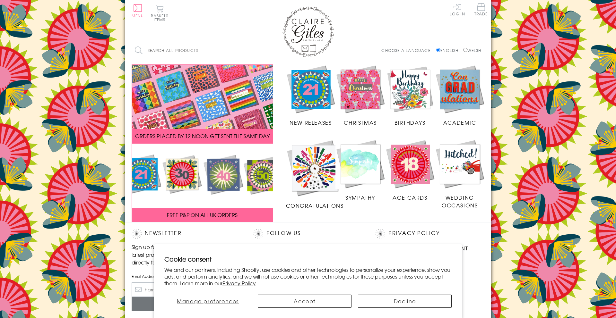 This screenshot has height=318, width=616. What do you see at coordinates (159, 13) in the screenshot?
I see `button: Basket0 items` at bounding box center [159, 13].